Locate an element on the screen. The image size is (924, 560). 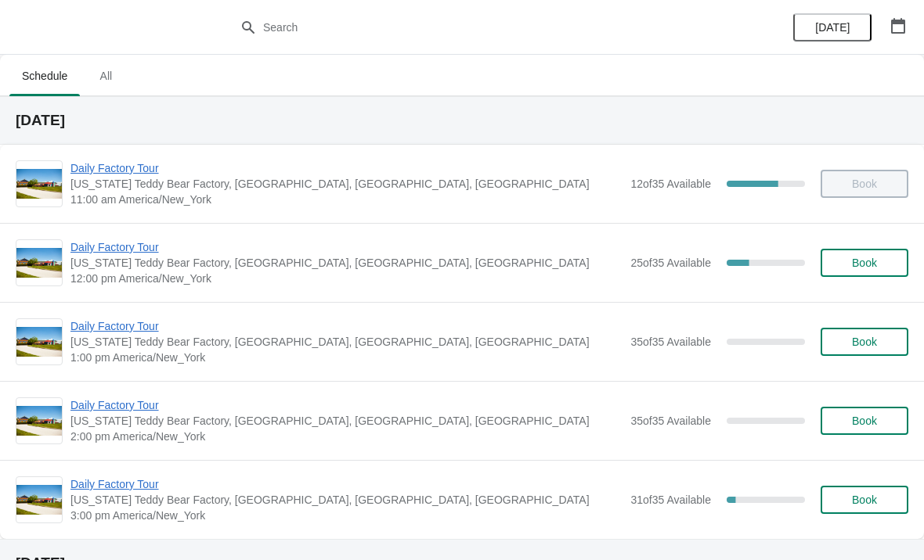
img: Daily Factory Tour | Vermont Teddy Bear Factory, Shelburne Road, Shelburne, VT, USA | 12:00 pm Am... is located at coordinates (39, 263).